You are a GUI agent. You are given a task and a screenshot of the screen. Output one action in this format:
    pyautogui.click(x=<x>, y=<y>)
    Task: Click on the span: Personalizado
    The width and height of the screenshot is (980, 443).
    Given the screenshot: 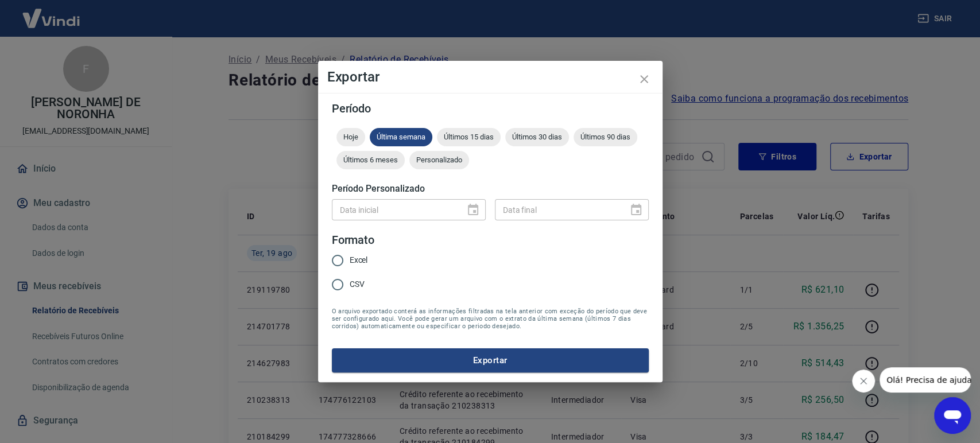 What is the action you would take?
    pyautogui.click(x=439, y=160)
    